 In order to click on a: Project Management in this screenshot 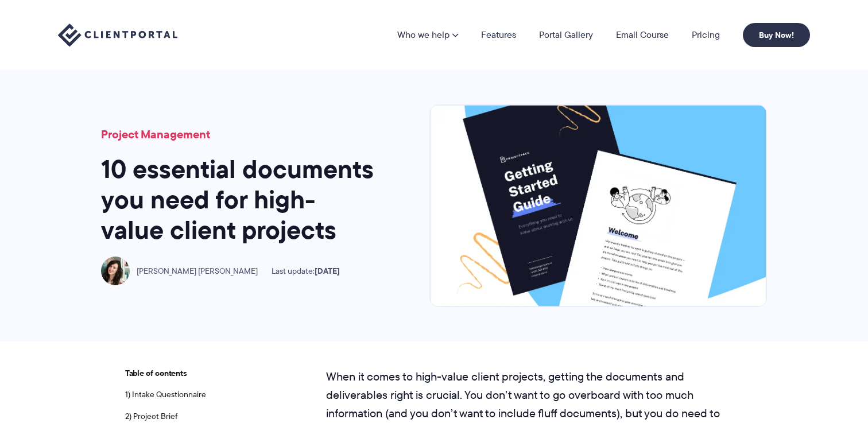, I will do `click(155, 134)`.